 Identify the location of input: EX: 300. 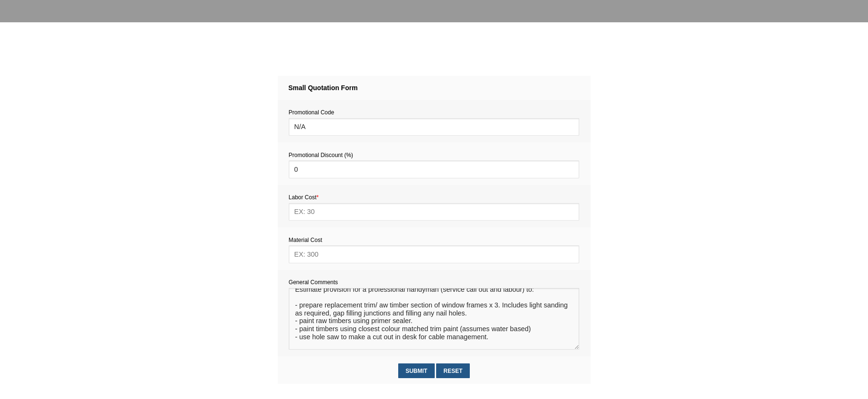
(434, 253).